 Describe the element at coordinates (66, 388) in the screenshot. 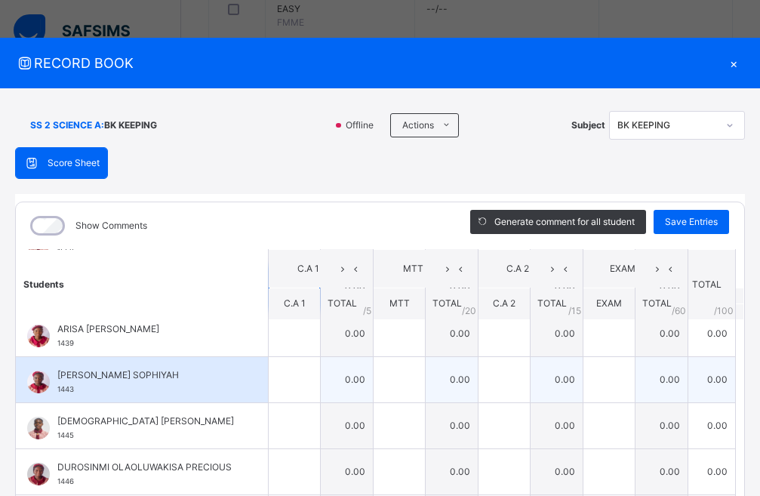

I see `span: 1443` at that location.